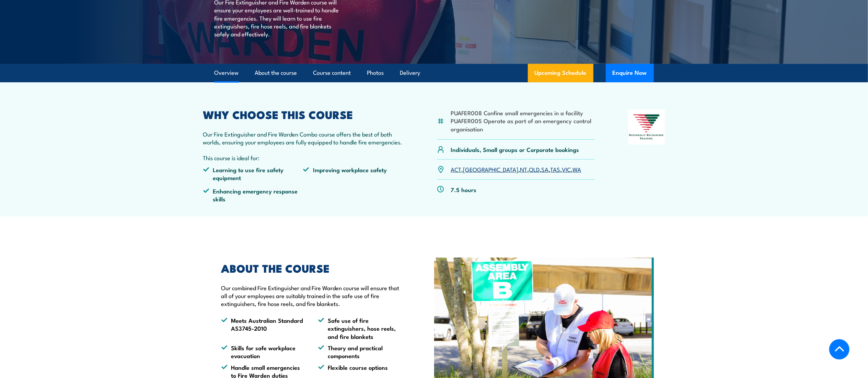  Describe the element at coordinates (523, 125) in the screenshot. I see `li: PUAFER005 Operate as part of an emergency control organisation` at that location.